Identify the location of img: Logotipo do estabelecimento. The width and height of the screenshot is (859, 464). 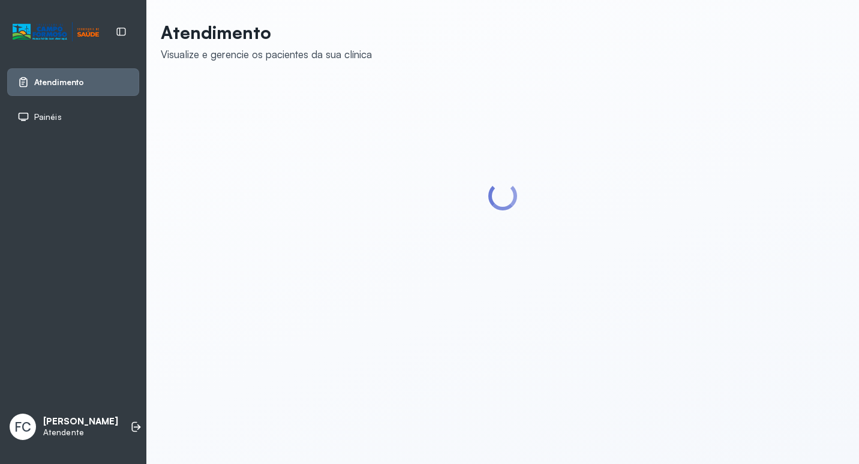
(56, 32).